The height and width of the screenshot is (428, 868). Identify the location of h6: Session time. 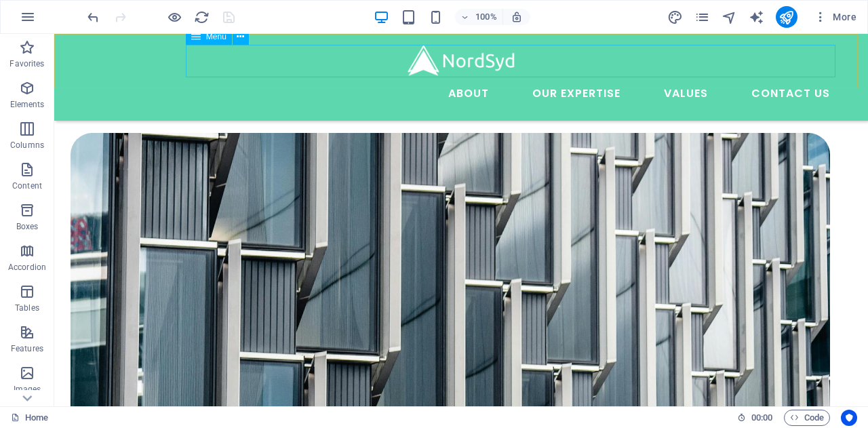
(755, 419).